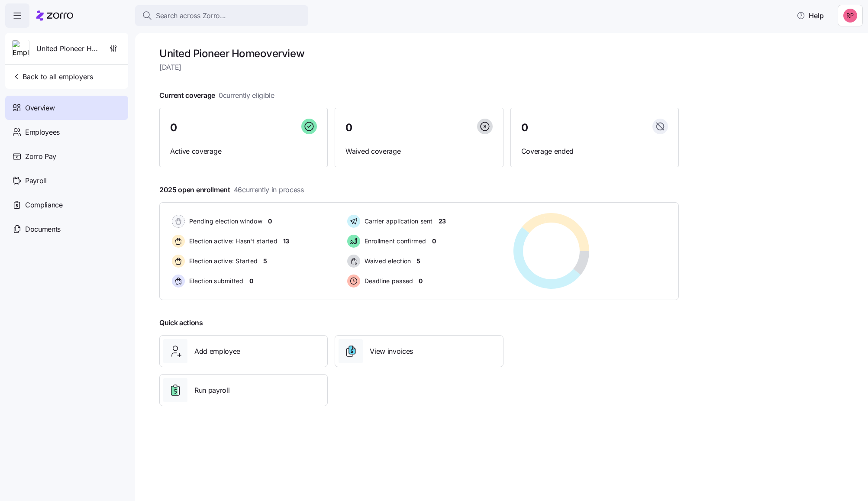 This screenshot has width=868, height=501. What do you see at coordinates (286, 241) in the screenshot?
I see `span: 13` at bounding box center [286, 241].